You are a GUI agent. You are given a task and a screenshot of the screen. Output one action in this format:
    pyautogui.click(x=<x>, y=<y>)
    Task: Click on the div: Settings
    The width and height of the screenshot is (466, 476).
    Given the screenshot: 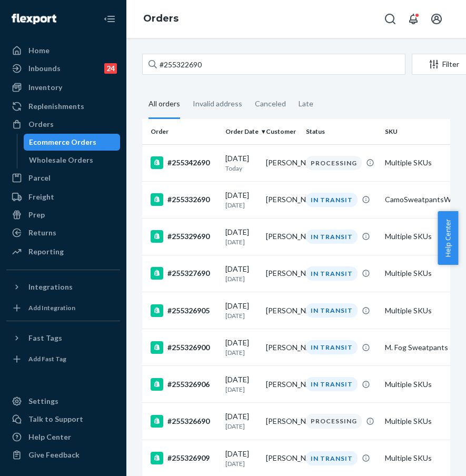 What is the action you would take?
    pyautogui.click(x=43, y=401)
    